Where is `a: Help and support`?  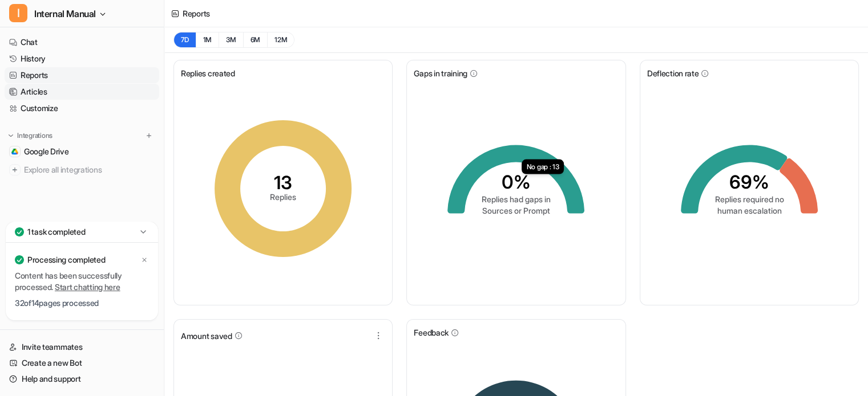 a: Help and support is located at coordinates (82, 379).